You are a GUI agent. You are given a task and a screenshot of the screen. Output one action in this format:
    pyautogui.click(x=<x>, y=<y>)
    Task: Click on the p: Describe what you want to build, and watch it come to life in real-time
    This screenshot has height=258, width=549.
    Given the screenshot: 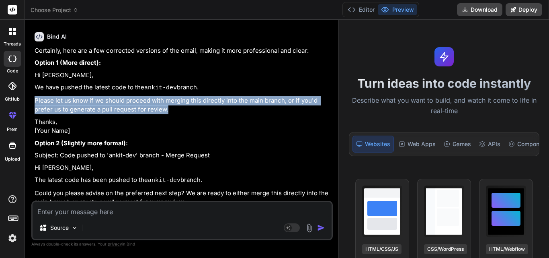 What is the action you would take?
    pyautogui.click(x=444, y=105)
    